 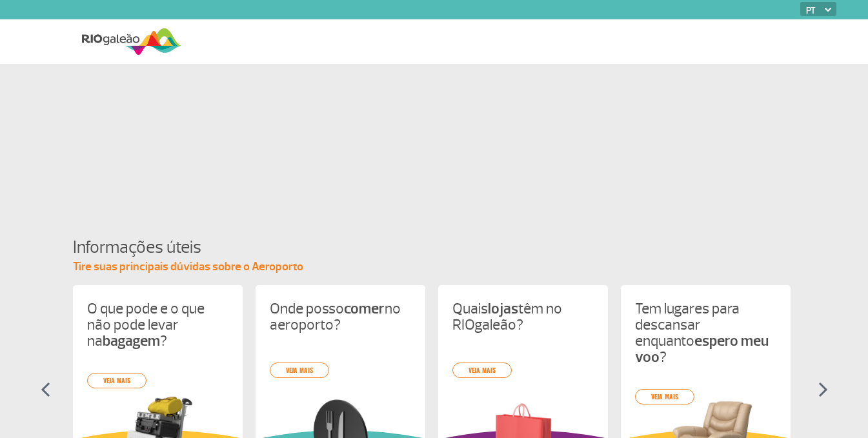 What do you see at coordinates (705, 333) in the screenshot?
I see `p: Tem lugares para descansar enquanto ?` at bounding box center [705, 333].